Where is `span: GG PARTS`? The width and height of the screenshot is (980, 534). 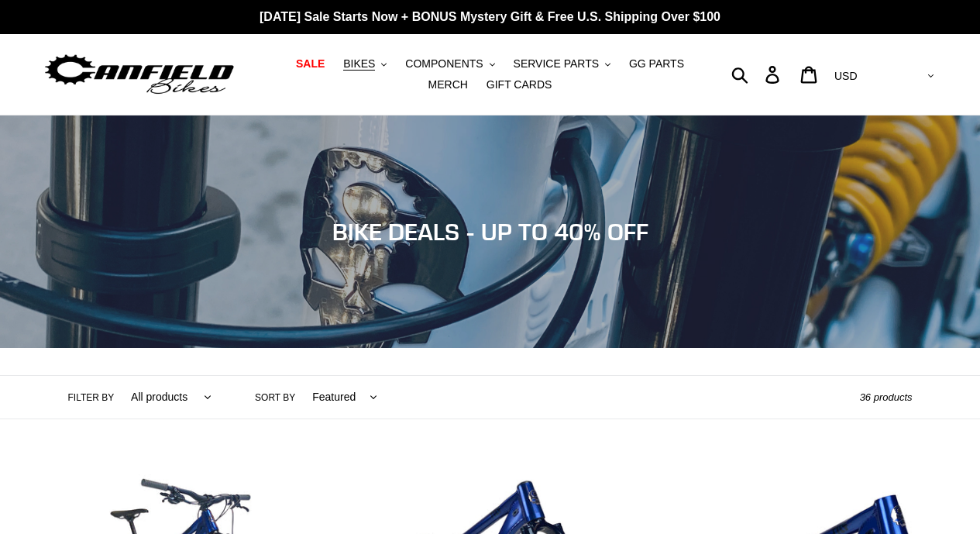
span: GG PARTS is located at coordinates (656, 64).